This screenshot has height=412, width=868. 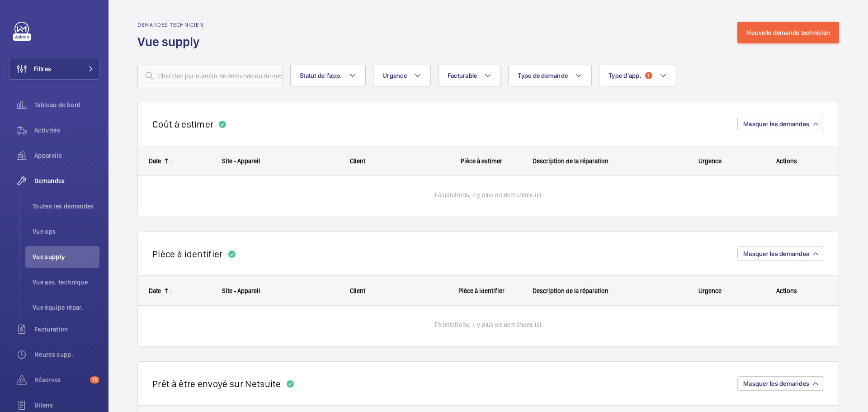 I want to click on h2: Pièce à identifier, so click(x=188, y=254).